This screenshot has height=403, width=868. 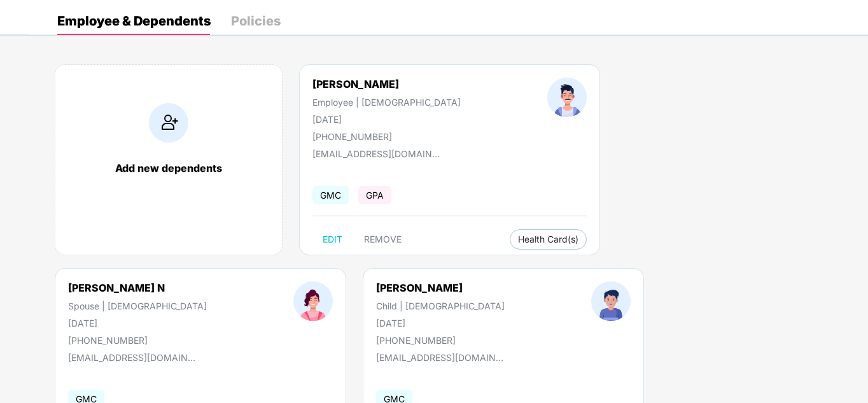 I want to click on div: Add new dependents, so click(x=169, y=168).